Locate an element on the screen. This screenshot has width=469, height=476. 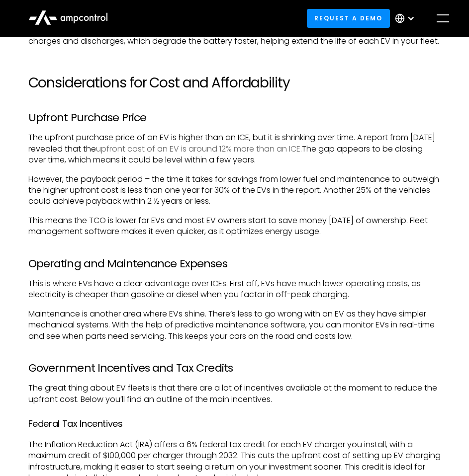
h3: Upfront Purchase Price is located at coordinates (234, 118).